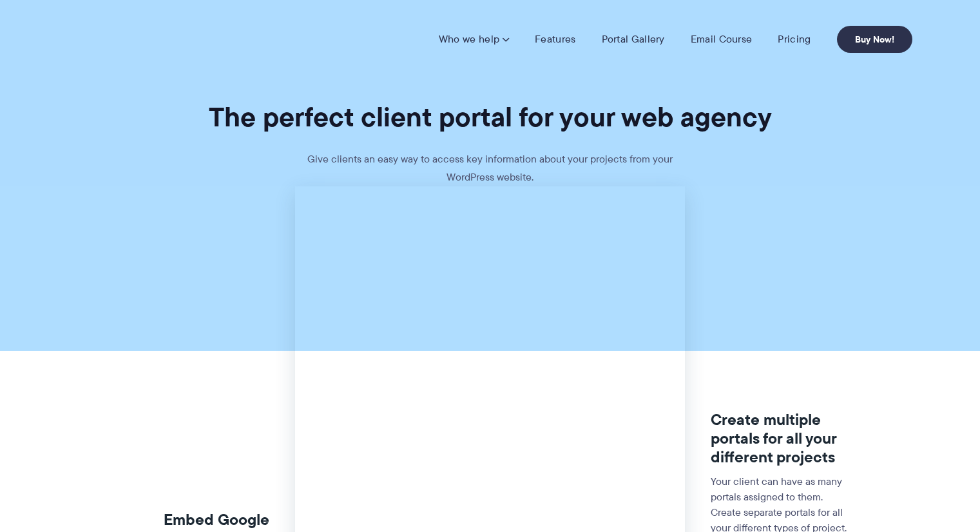 Image resolution: width=980 pixels, height=532 pixels. Describe the element at coordinates (474, 40) in the screenshot. I see `a: Who we help` at that location.